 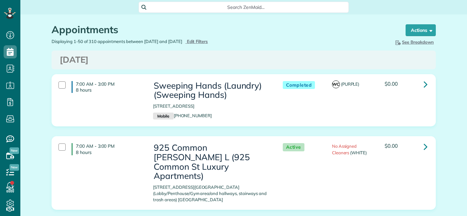 What do you see at coordinates (350, 84) in the screenshot?
I see `span: (PURPLE)` at bounding box center [350, 84].